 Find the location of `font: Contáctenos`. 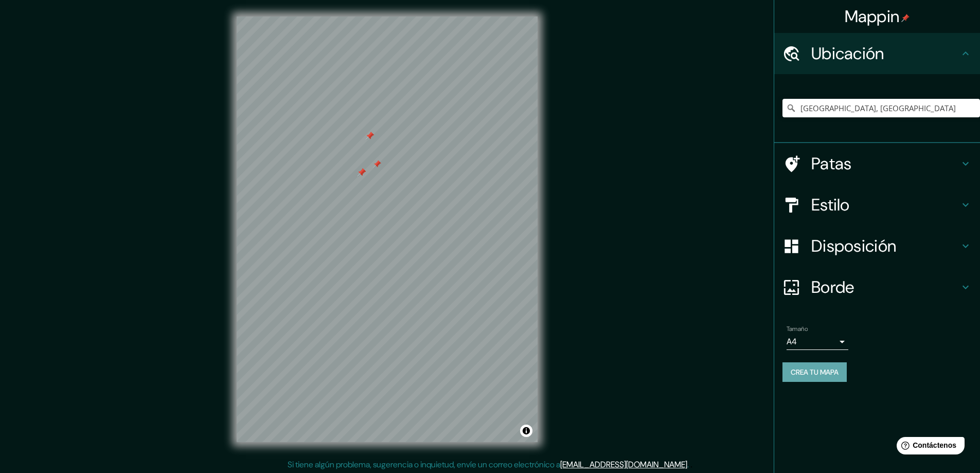

font: Contáctenos is located at coordinates (46, 13).